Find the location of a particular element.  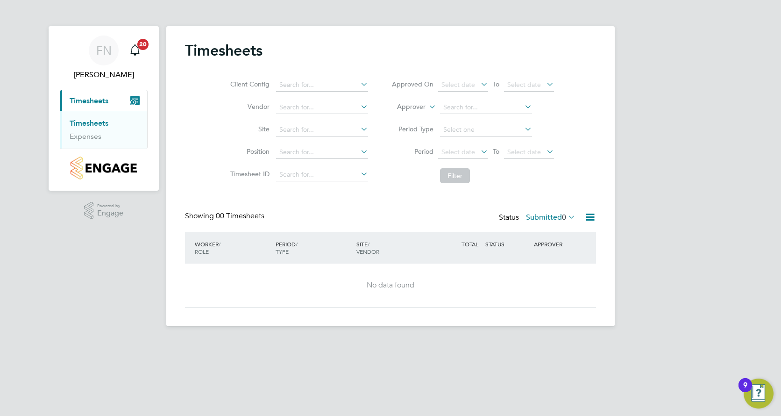

input: Select one is located at coordinates (486, 130).